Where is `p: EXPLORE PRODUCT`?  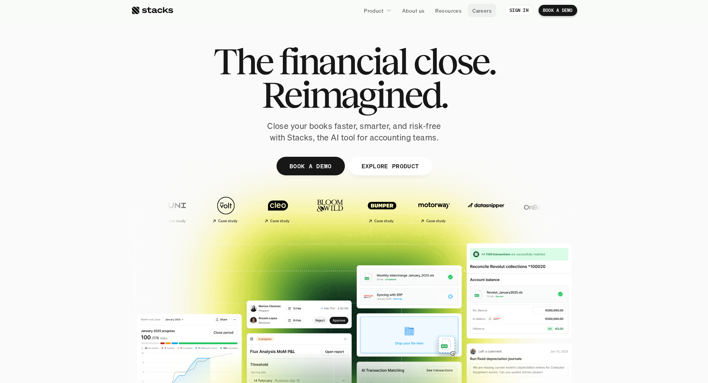
p: EXPLORE PRODUCT is located at coordinates (390, 166).